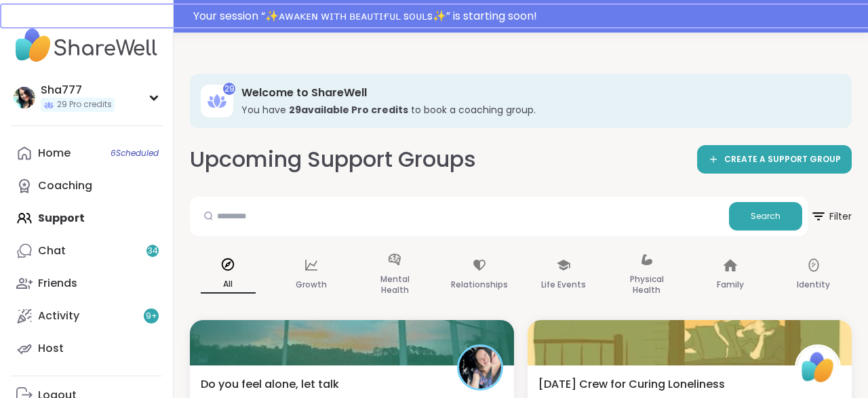  I want to click on button: Search, so click(766, 216).